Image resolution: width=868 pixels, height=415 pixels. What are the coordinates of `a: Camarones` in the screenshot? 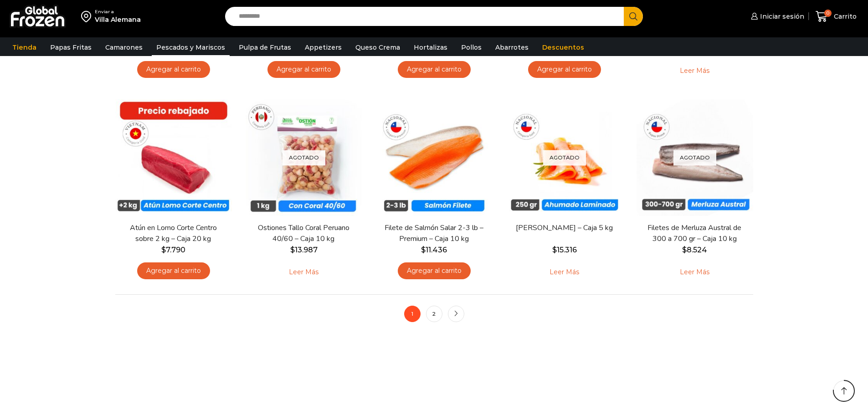 It's located at (124, 47).